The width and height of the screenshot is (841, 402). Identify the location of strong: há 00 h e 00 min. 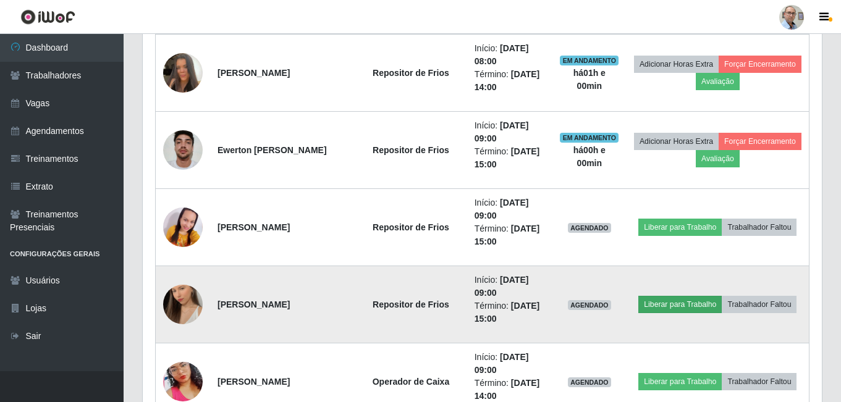
(590, 156).